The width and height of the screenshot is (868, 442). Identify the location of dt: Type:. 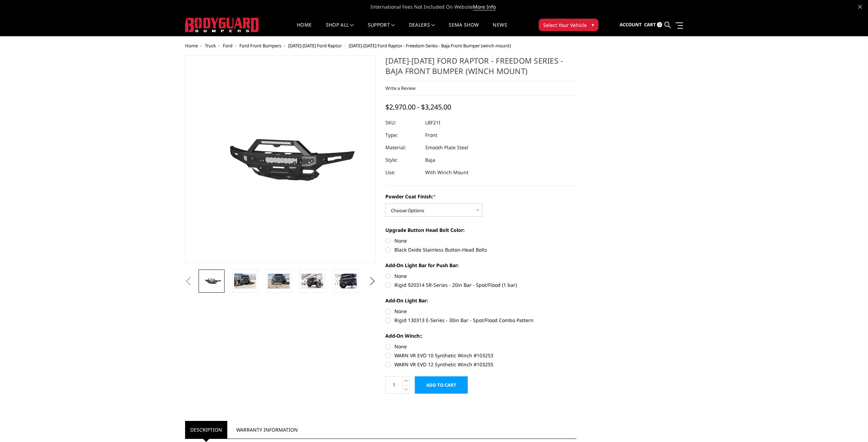
(402, 136).